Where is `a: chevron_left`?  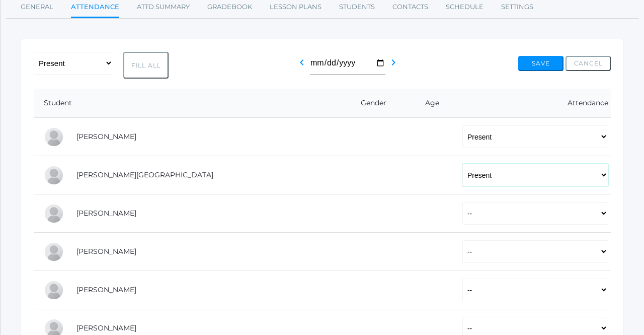
a: chevron_left is located at coordinates (302, 65).